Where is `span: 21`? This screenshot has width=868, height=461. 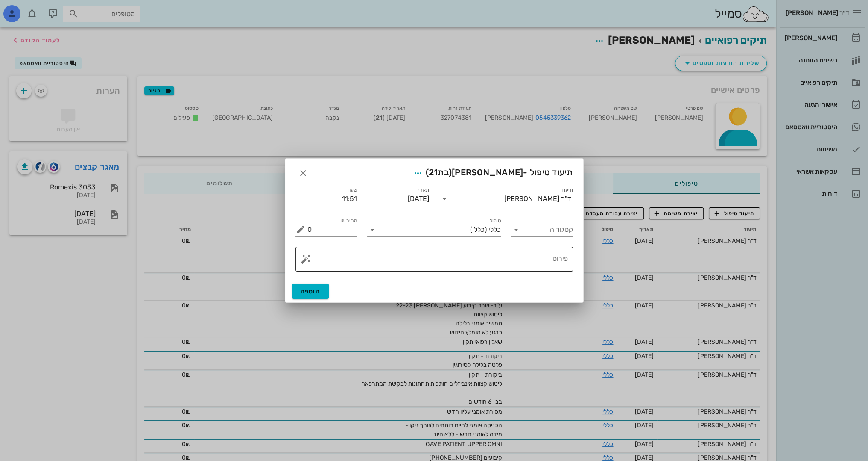
span: 21 is located at coordinates (434, 173).